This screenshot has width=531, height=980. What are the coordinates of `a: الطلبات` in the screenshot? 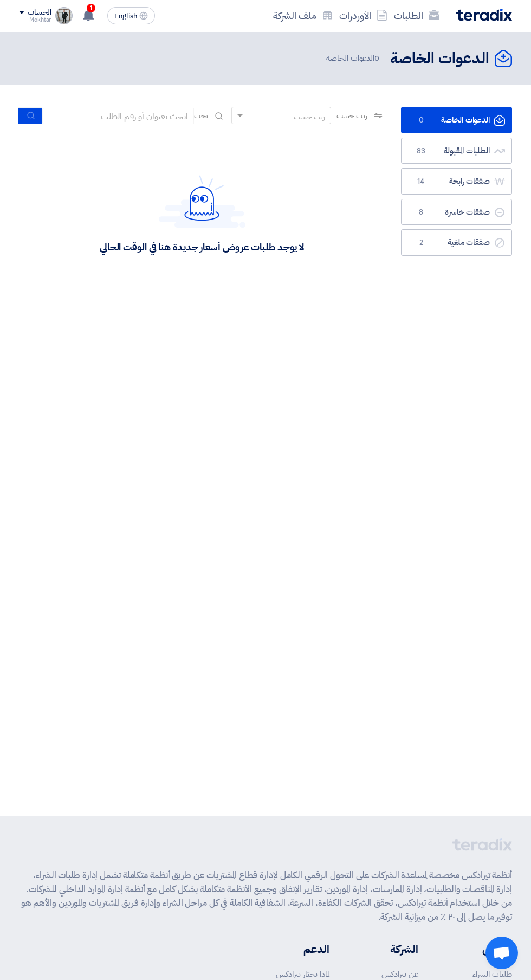 It's located at (417, 15).